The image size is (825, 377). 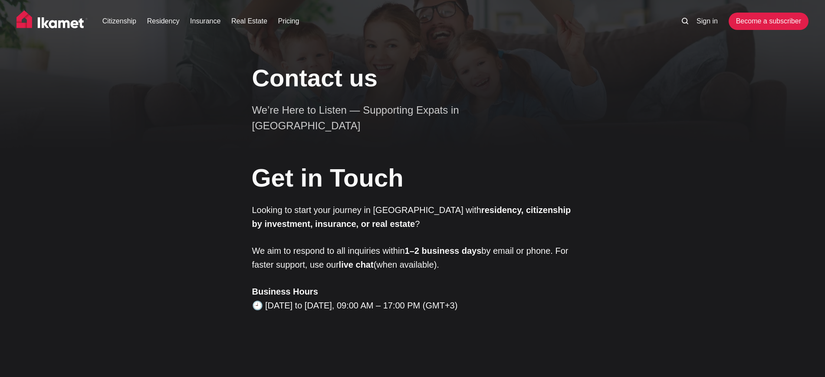 What do you see at coordinates (356, 265) in the screenshot?
I see `strong: live chat` at bounding box center [356, 265].